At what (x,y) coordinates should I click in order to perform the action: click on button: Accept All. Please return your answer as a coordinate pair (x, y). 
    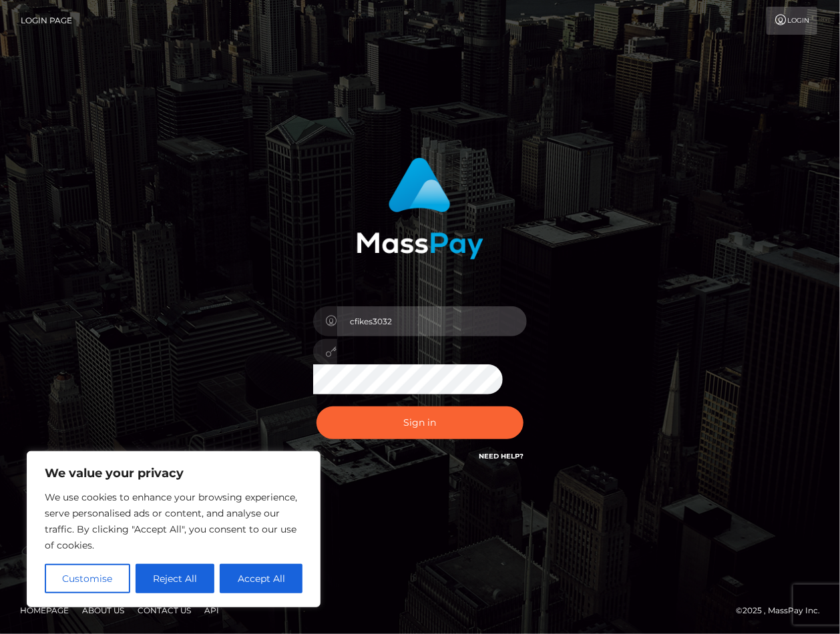
    Looking at the image, I should click on (261, 578).